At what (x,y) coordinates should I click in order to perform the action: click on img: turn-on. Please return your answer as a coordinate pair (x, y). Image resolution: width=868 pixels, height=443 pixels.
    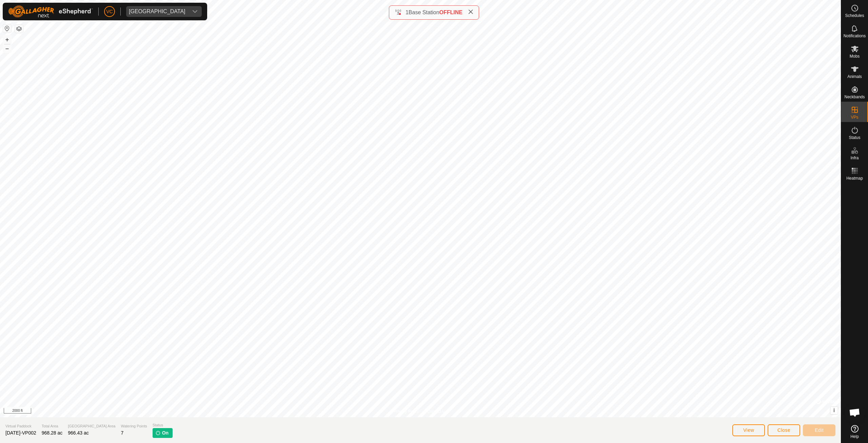
    Looking at the image, I should click on (158, 433).